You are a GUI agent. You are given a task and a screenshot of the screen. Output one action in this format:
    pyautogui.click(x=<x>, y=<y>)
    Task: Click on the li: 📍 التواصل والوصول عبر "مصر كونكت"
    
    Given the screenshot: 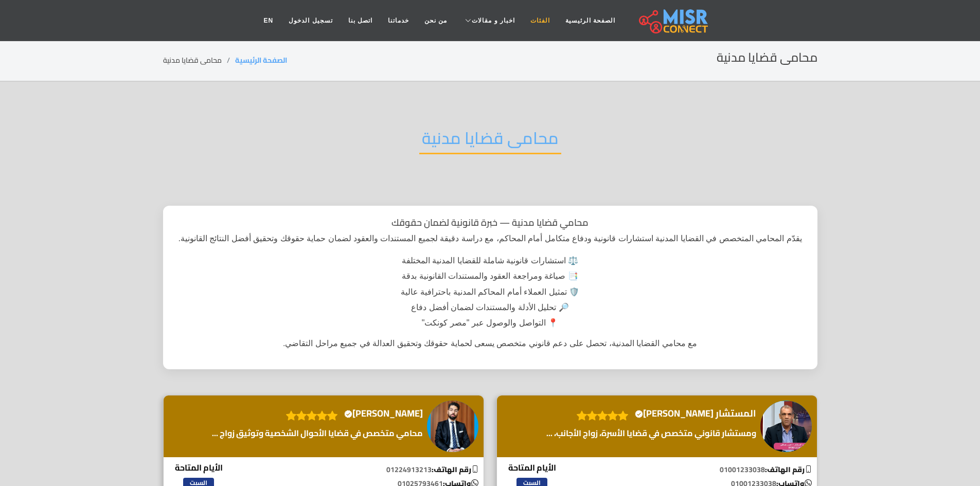 What is the action you would take?
    pyautogui.click(x=491, y=323)
    